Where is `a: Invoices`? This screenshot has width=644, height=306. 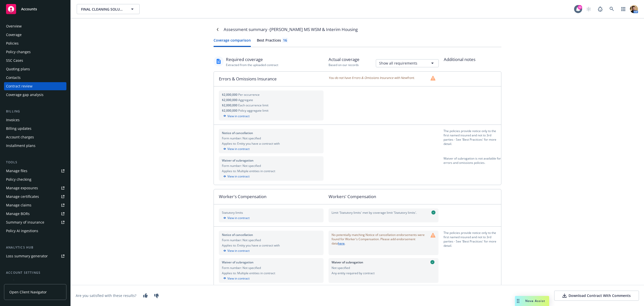
a: Invoices is located at coordinates (35, 120).